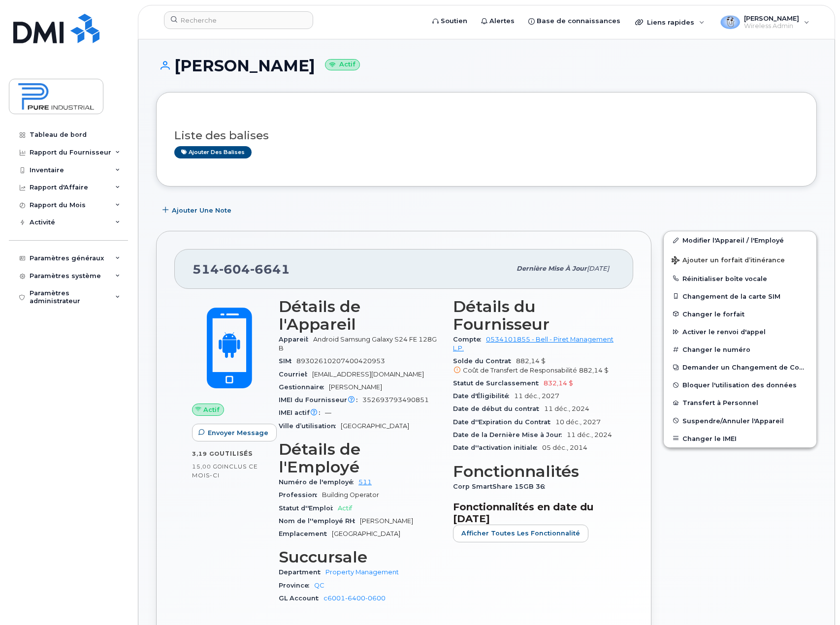 The height and width of the screenshot is (625, 840). I want to click on a: Modifier l'Appareil / l'Employé, so click(740, 240).